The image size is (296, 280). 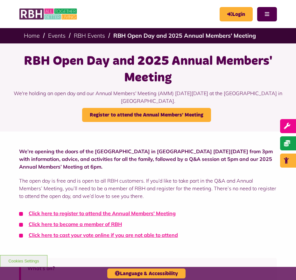 What do you see at coordinates (32, 35) in the screenshot?
I see `a: Home` at bounding box center [32, 35].